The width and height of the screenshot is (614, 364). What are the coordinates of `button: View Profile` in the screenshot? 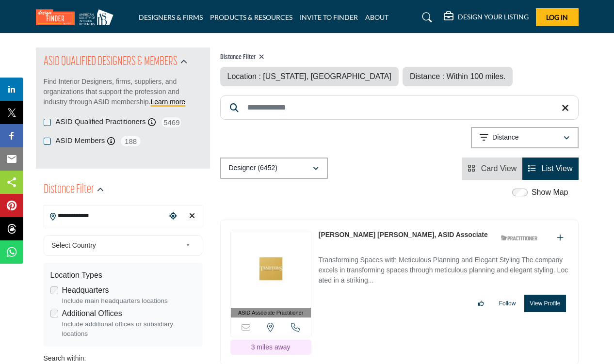 It's located at (545, 304).